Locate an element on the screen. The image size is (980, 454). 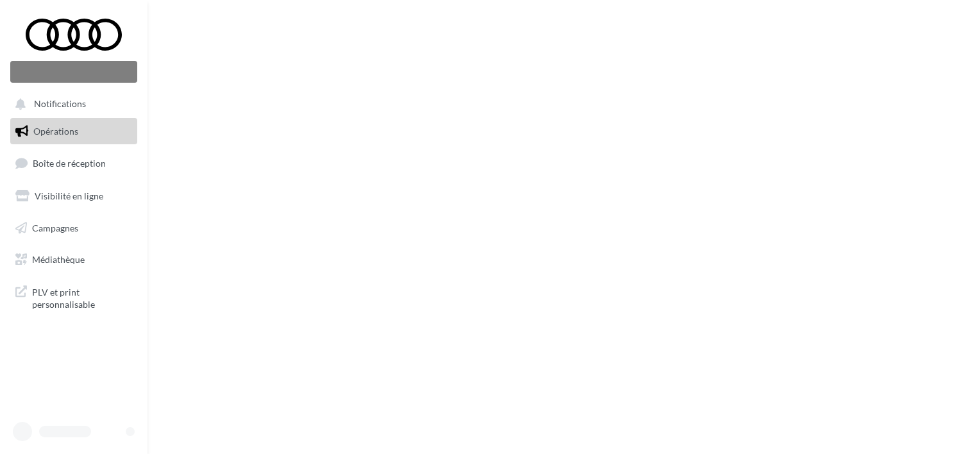
a: Visibilité en ligne is located at coordinates (74, 197).